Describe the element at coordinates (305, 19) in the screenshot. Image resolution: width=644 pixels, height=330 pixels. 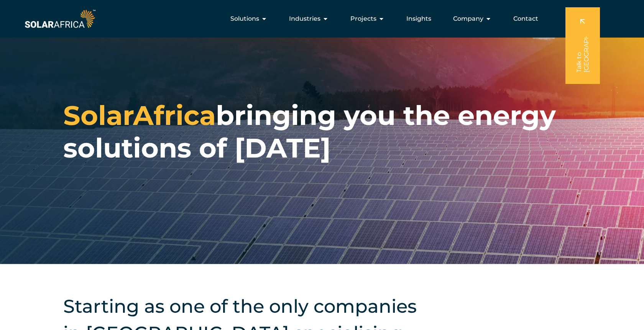
I see `span: Industries` at that location.